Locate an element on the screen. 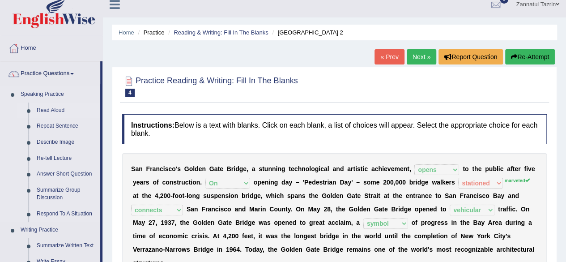 The height and width of the screenshot is (262, 566). a: Speaking Practice is located at coordinates (58, 94).